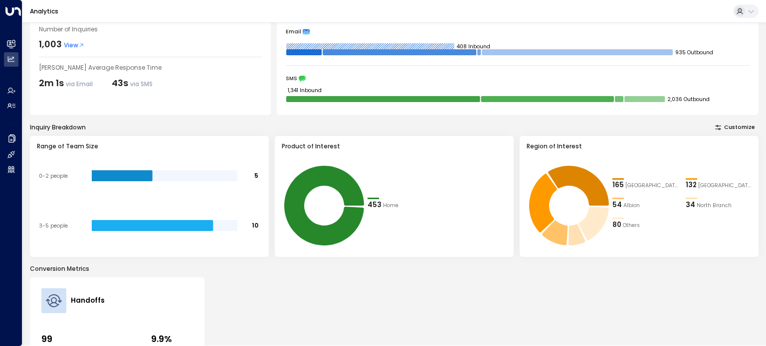 Image resolution: width=766 pixels, height=346 pixels. What do you see at coordinates (66, 83) in the screenshot?
I see `div: 2m 1s` at bounding box center [66, 83].